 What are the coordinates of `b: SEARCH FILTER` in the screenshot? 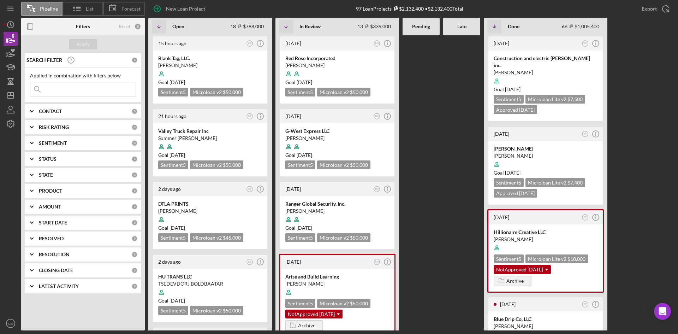 It's located at (44, 60).